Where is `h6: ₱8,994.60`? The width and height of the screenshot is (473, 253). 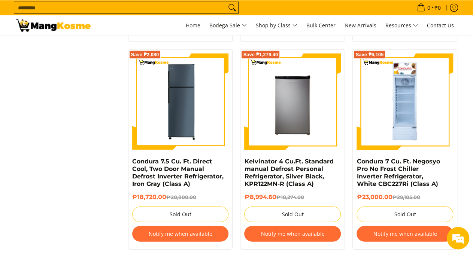
h6: ₱8,994.60 is located at coordinates (292, 197).